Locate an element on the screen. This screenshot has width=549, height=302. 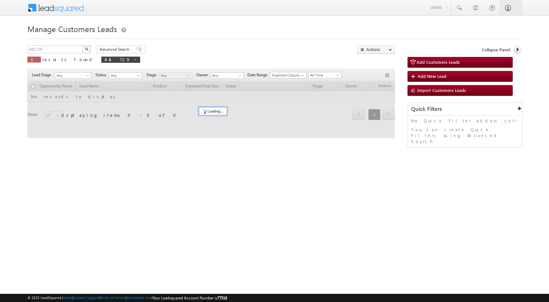
p: You can create Quick Filters using Advanced Search. is located at coordinates (465, 135).